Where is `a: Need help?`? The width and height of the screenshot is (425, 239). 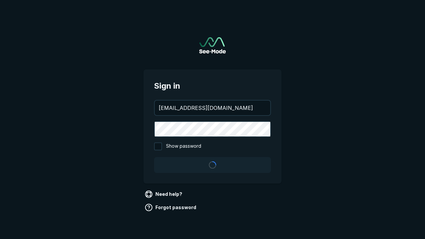
a: Need help? is located at coordinates (164, 194).